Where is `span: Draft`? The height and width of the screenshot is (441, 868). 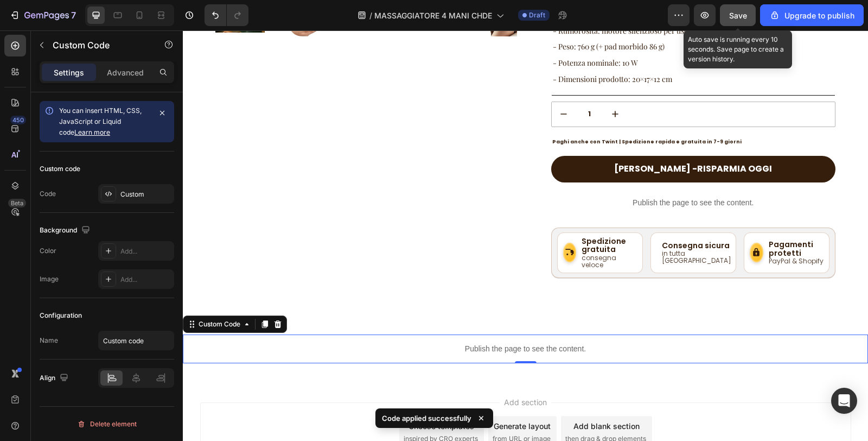 span: Draft is located at coordinates (537, 15).